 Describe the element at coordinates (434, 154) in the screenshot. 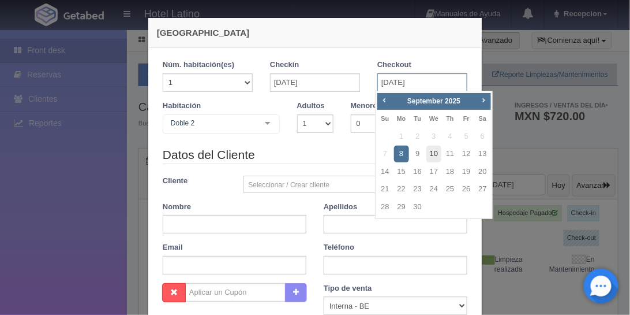

I see `a: 10` at that location.